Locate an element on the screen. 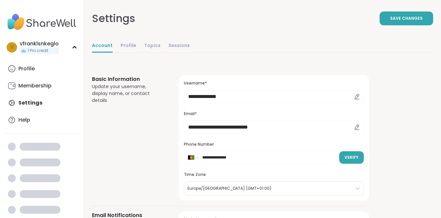 The width and height of the screenshot is (441, 218). a: Topics is located at coordinates (153, 46).